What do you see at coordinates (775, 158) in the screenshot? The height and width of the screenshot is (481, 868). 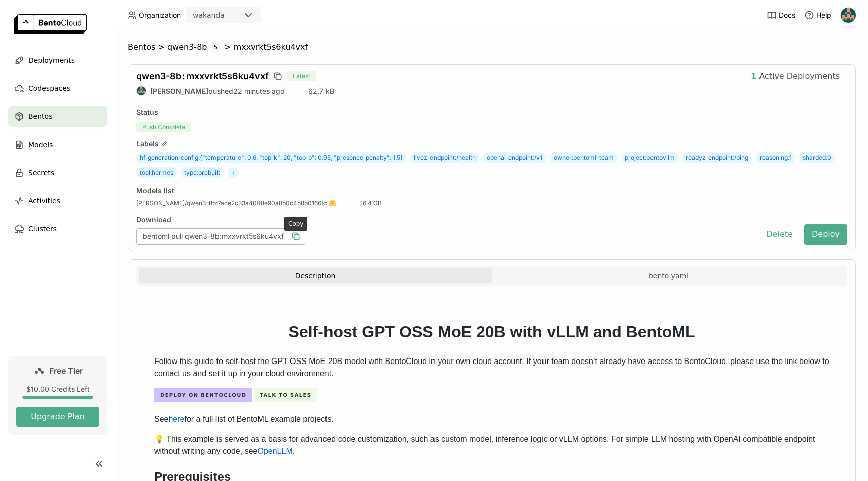 I see `span: reasoning : 1` at bounding box center [775, 158].